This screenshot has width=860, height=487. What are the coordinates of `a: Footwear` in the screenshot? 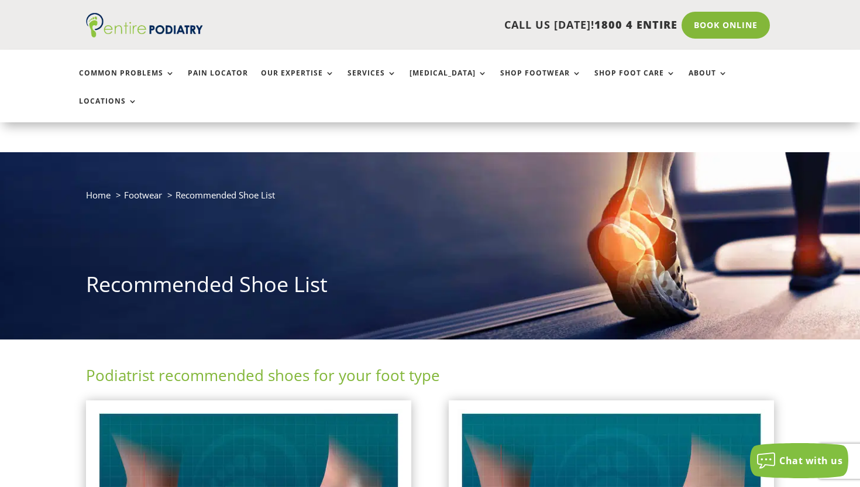 It's located at (143, 195).